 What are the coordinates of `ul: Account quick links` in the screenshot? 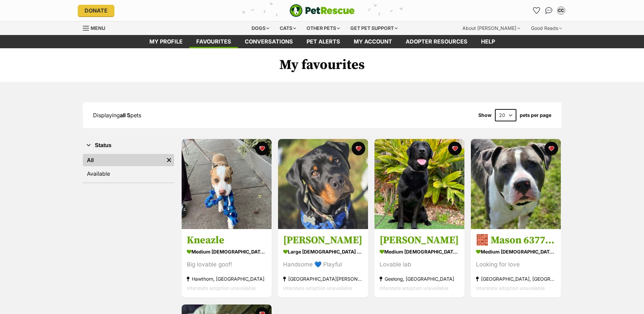 It's located at (549, 11).